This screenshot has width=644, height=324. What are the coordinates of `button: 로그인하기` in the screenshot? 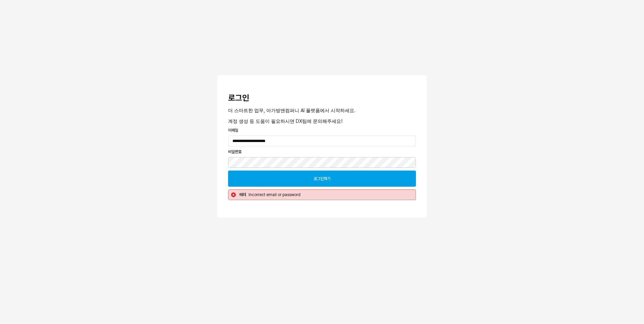 It's located at (322, 179).